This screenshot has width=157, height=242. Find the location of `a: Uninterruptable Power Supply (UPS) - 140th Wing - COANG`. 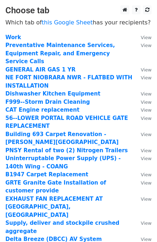

a: Uninterruptable Power Supply (UPS) - 140th Wing - COANG is located at coordinates (63, 162).